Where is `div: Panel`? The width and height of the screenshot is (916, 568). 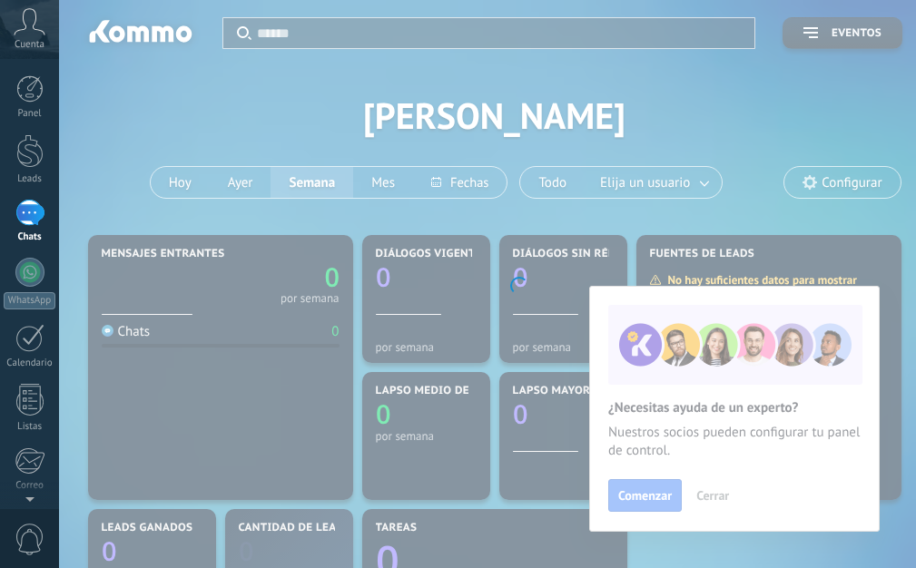
div: Panel is located at coordinates (30, 113).